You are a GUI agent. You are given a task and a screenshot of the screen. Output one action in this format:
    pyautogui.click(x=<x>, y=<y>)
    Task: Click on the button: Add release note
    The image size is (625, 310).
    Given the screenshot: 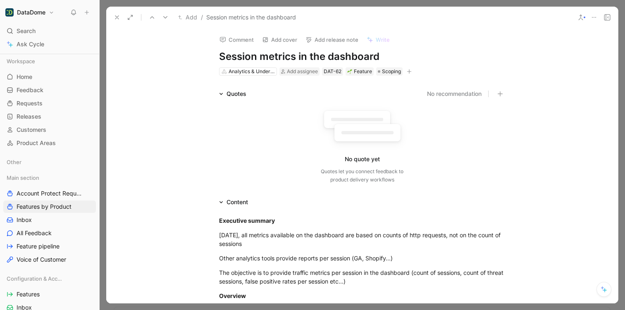 What is the action you would take?
    pyautogui.click(x=332, y=40)
    